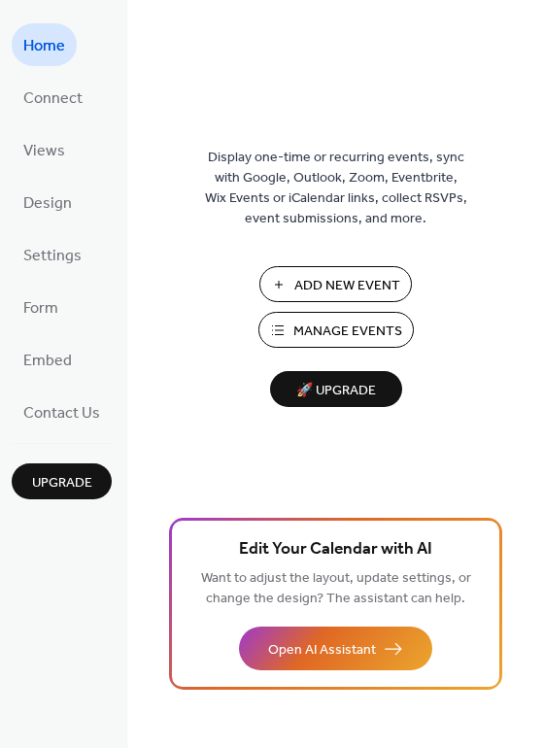 This screenshot has height=748, width=544. What do you see at coordinates (336, 188) in the screenshot?
I see `span: Display one-time or recurring events, sync with Google, Outlook, Zoom, Eventbrite, Wix Events or ...` at bounding box center [336, 188].